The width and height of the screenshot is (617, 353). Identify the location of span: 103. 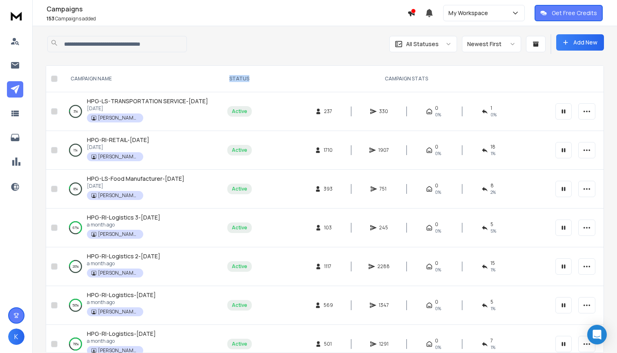
(328, 228).